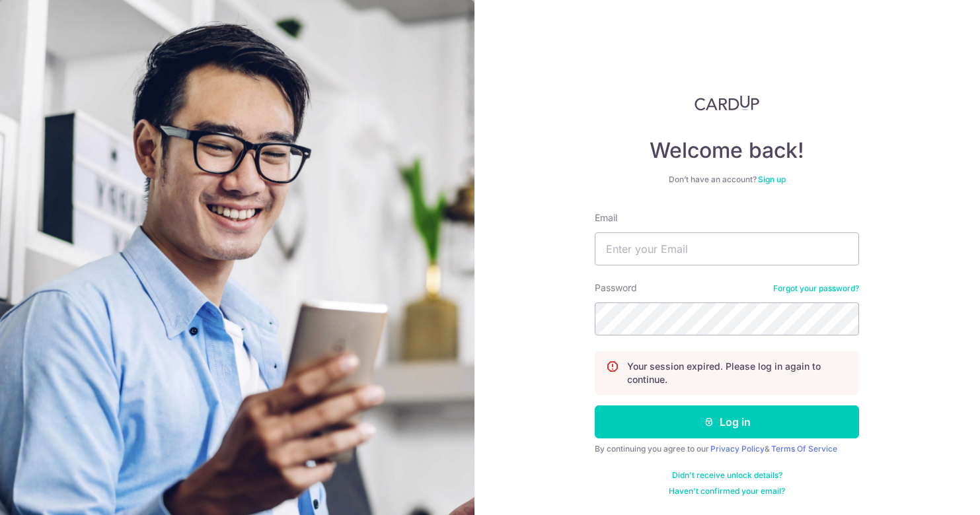 Image resolution: width=980 pixels, height=515 pixels. I want to click on h4: Welcome back!, so click(727, 150).